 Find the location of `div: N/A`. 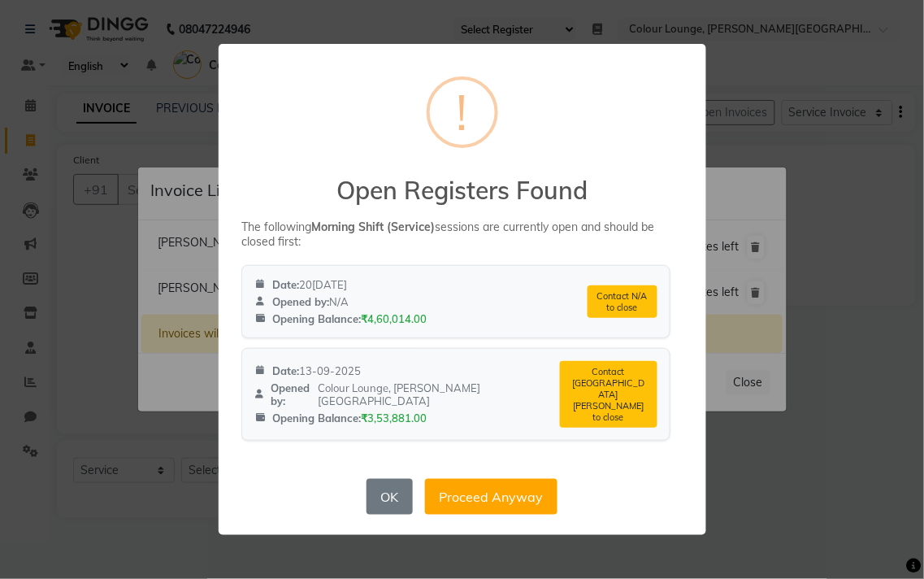

div: N/A is located at coordinates (415, 302).